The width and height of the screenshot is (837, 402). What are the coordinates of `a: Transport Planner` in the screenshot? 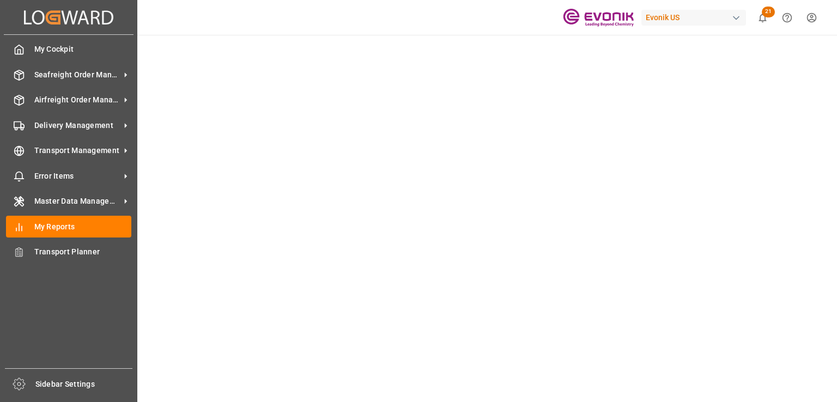 It's located at (69, 252).